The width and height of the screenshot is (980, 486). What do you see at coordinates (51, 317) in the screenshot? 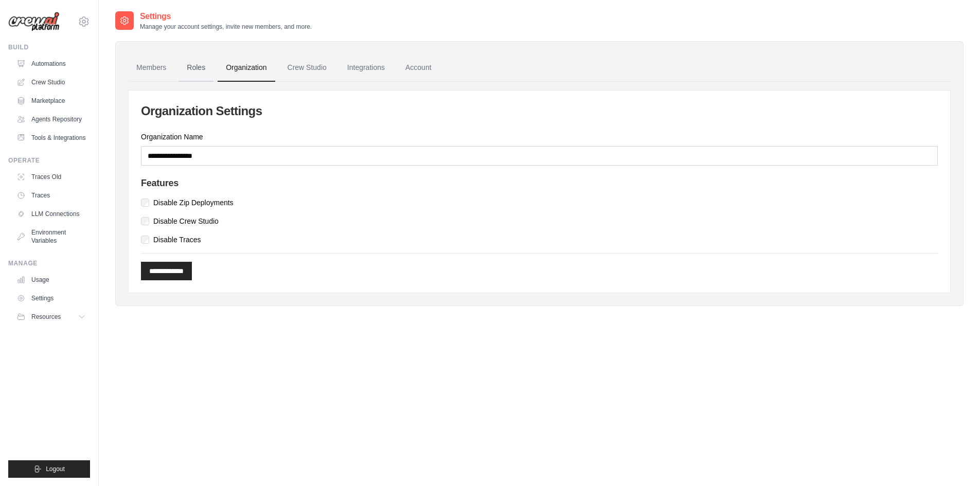
I see `button: Resources` at bounding box center [51, 317].